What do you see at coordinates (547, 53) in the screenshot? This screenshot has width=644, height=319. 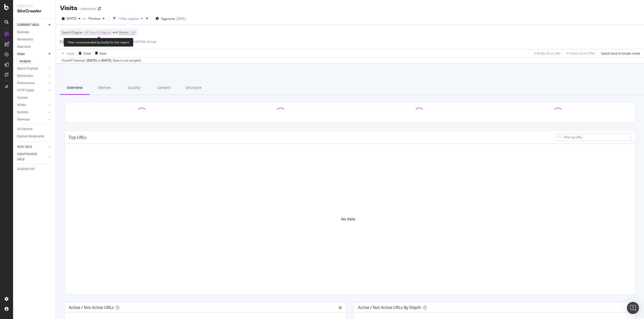 I see `div: 0 % URLs ( 0 on 2M )` at bounding box center [547, 53].